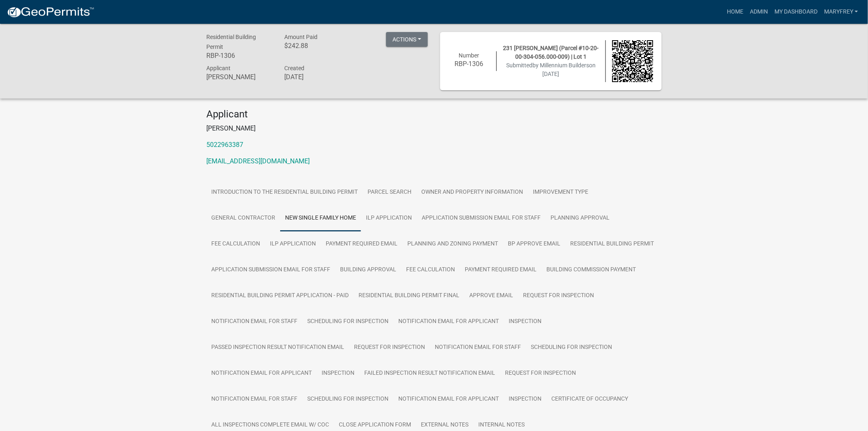  Describe the element at coordinates (759, 12) in the screenshot. I see `a: Admin` at that location.